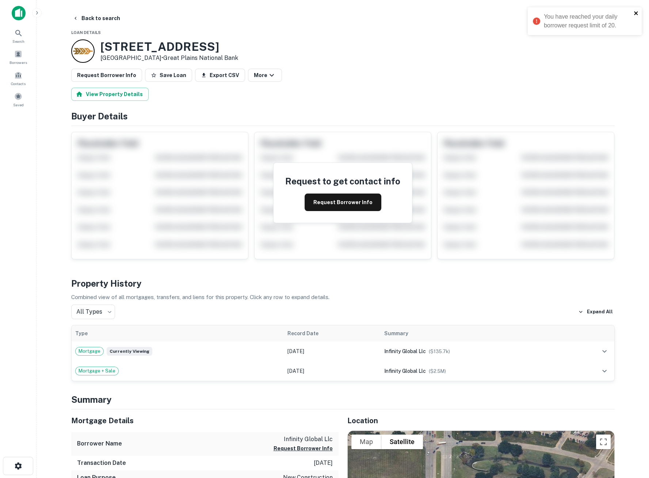 The width and height of the screenshot is (649, 478). Describe the element at coordinates (303, 440) in the screenshot. I see `p: infinity global llc` at that location.